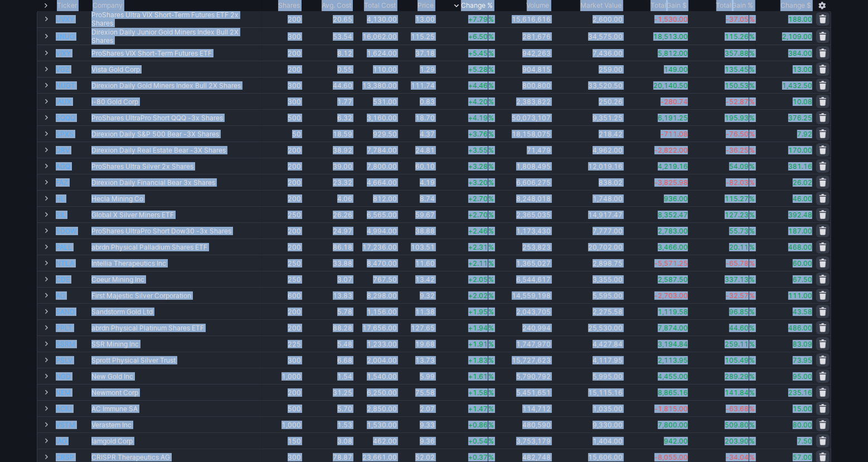  What do you see at coordinates (672, 328) in the screenshot?
I see `span: 7,874.00` at bounding box center [672, 328].